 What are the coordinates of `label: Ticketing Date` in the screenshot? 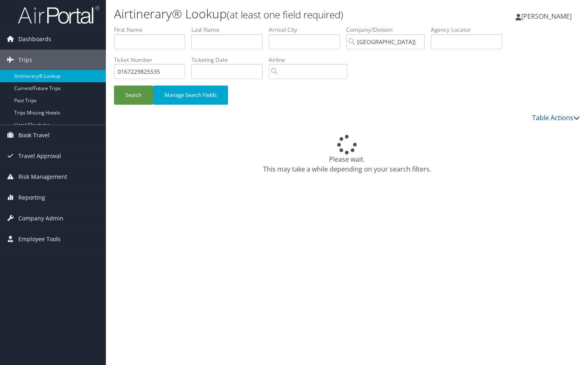 It's located at (230, 60).